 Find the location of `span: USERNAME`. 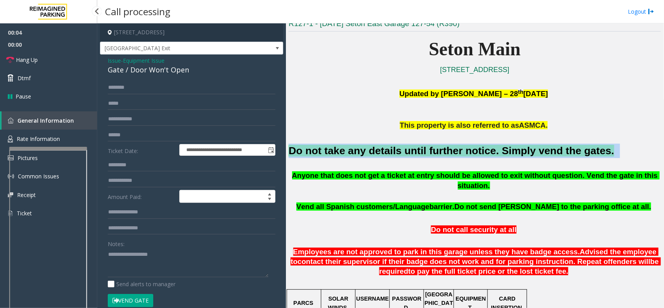

span: USERNAME is located at coordinates (373, 298).